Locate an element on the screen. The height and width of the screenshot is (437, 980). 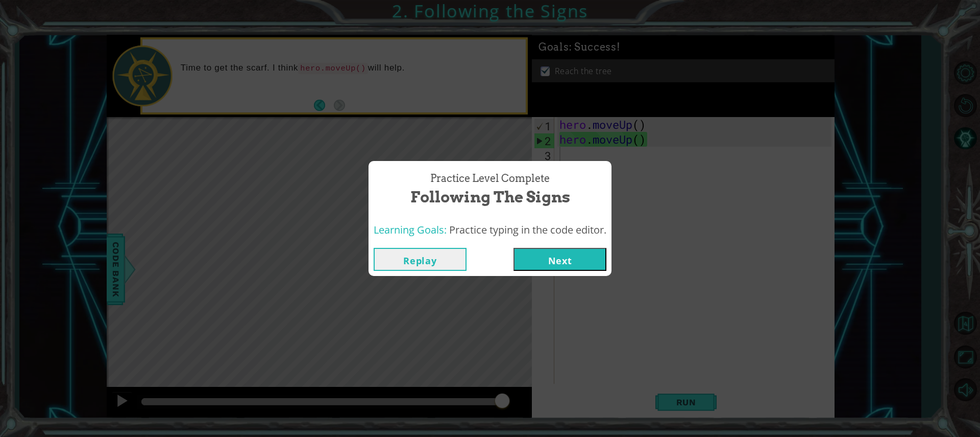
span: Following the Signs is located at coordinates (490, 196).